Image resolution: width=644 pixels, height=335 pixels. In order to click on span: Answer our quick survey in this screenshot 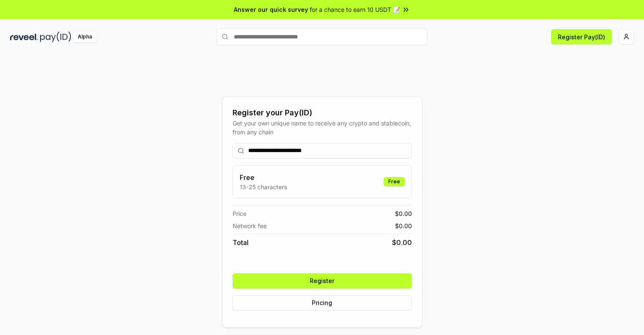, I will do `click(271, 9)`.